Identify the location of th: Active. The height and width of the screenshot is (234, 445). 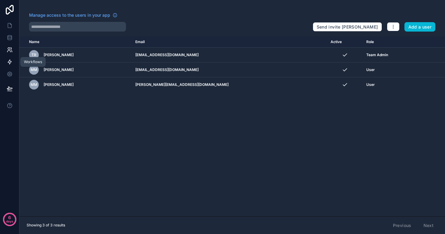
(345, 42).